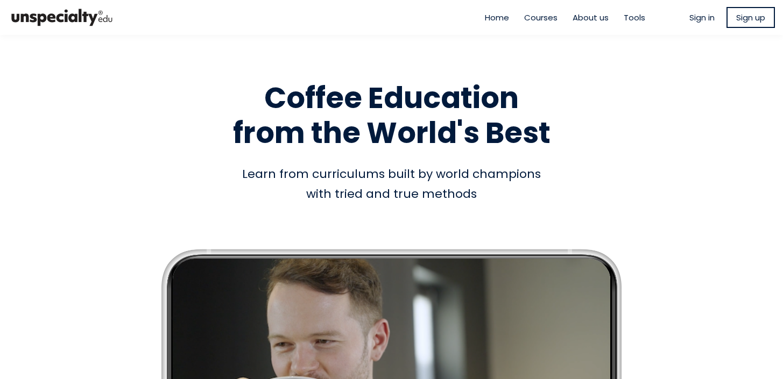 This screenshot has height=379, width=783. I want to click on div: Learn from curriculums built by world champions with tried and true methods, so click(392, 184).